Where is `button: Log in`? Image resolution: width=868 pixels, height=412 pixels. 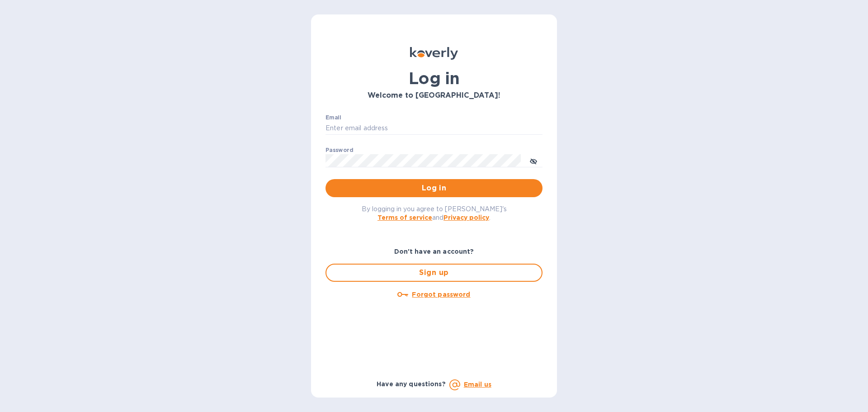 button: Log in is located at coordinates (434, 188).